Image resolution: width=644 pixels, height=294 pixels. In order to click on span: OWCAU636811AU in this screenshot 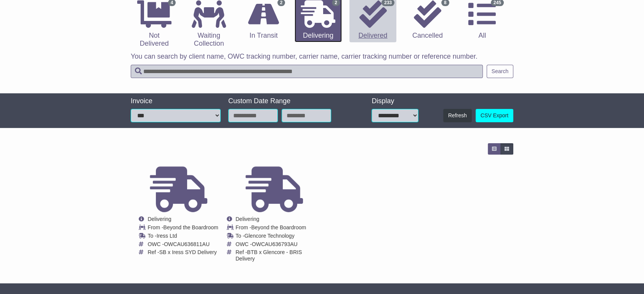, I will do `click(187, 244)`.